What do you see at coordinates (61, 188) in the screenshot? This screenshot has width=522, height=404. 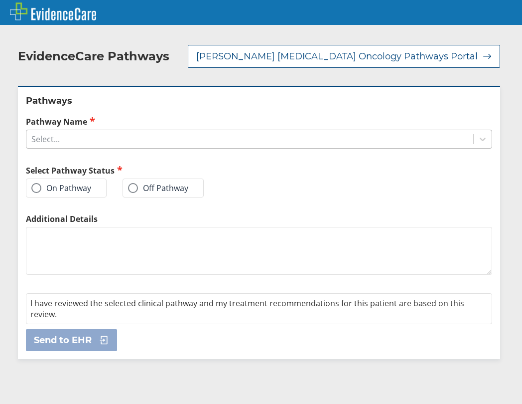 I see `label: On Pathway` at bounding box center [61, 188].